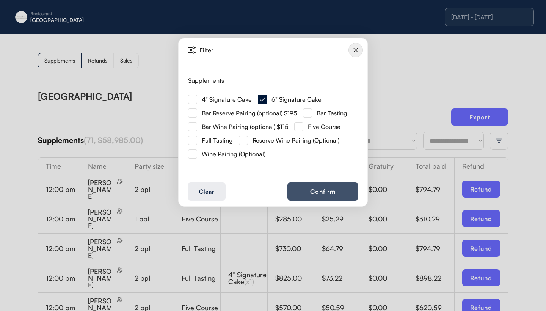 This screenshot has width=546, height=311. What do you see at coordinates (245, 127) in the screenshot?
I see `div: Bar Wine Pairing (optional) $115` at bounding box center [245, 127].